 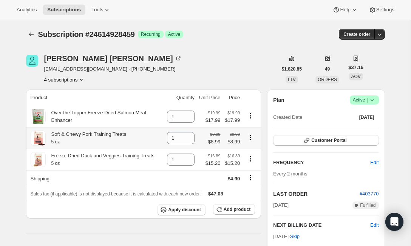 I want to click on div: Over the Topper Freeze Dried Salmon Meal Enhancer, so click(x=104, y=117).